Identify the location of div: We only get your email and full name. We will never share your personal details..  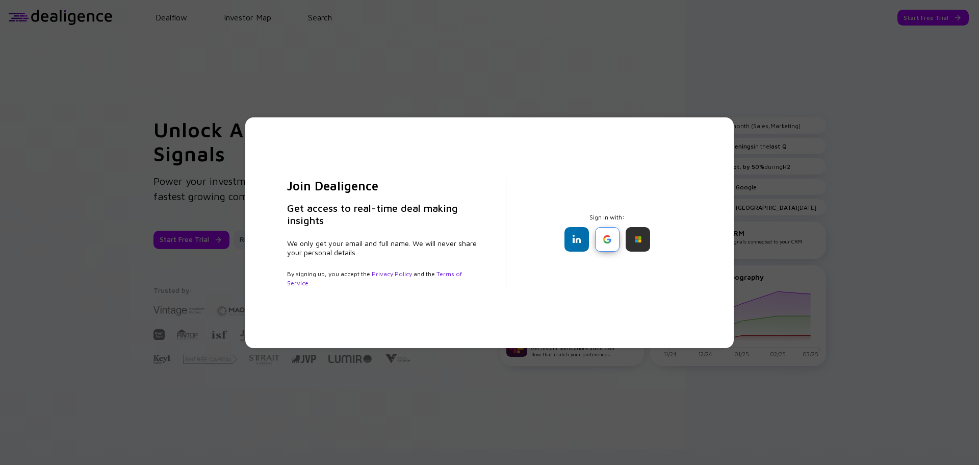
(384, 248).